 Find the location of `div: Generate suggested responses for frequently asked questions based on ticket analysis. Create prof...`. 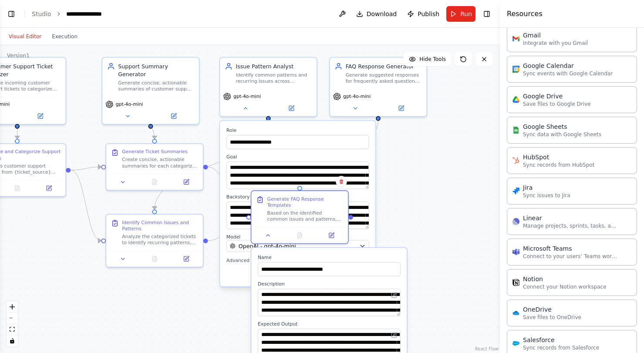

div: Generate suggested responses for frequently asked questions based on ticket analysis. Create prof... is located at coordinates (384, 78).